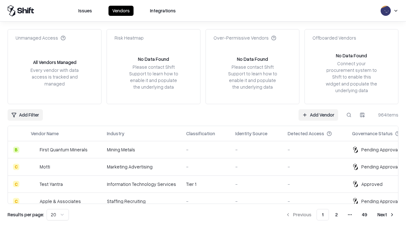 The width and height of the screenshot is (406, 228). What do you see at coordinates (85, 11) in the screenshot?
I see `button: Issues` at bounding box center [85, 11].